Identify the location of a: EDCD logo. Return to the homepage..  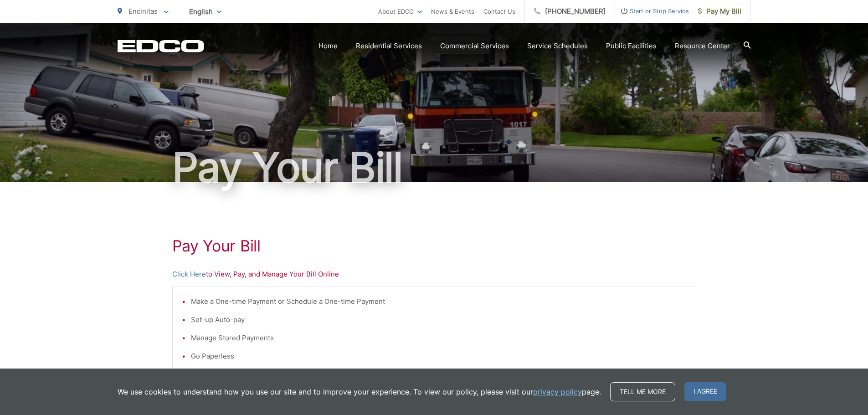
(161, 46).